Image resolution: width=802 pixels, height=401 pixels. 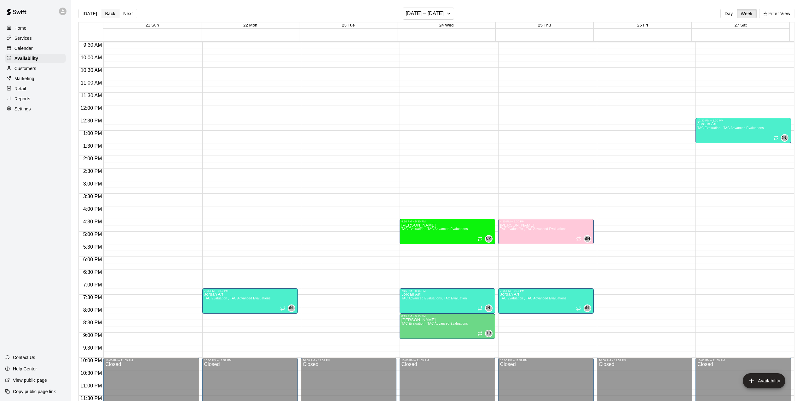 I want to click on button: 22 Mon, so click(x=250, y=25).